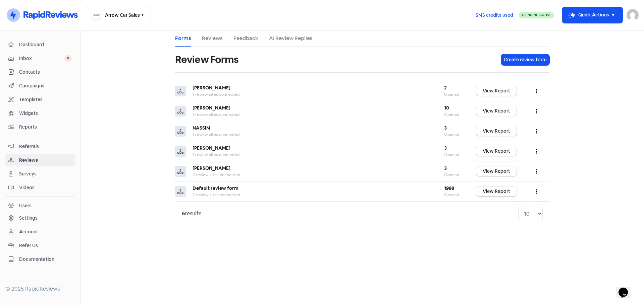 Image resolution: width=644 pixels, height=305 pixels. I want to click on b: 10, so click(446, 108).